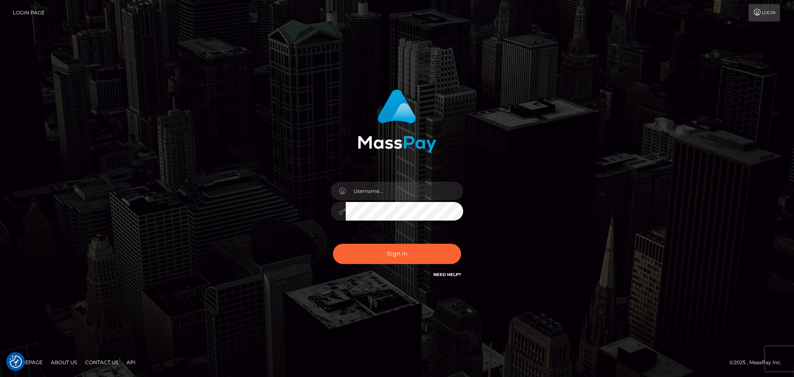  Describe the element at coordinates (27, 362) in the screenshot. I see `a: Homepage` at that location.